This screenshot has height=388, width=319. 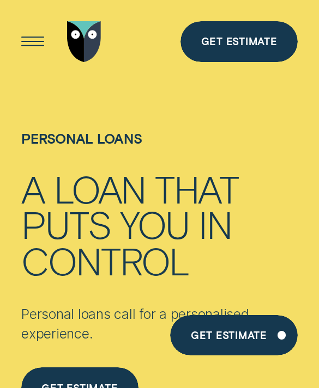 What do you see at coordinates (100, 189) in the screenshot?
I see `div: loan` at bounding box center [100, 189].